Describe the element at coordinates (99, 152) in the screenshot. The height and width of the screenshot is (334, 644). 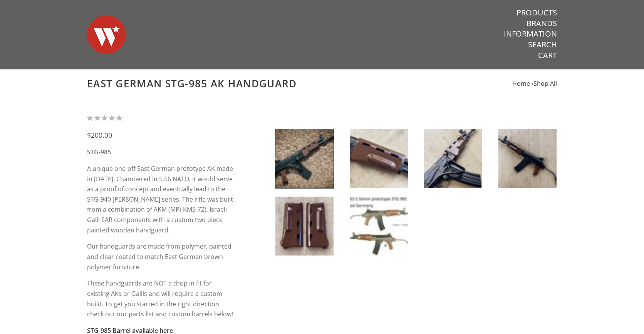
I see `strong: STG-985` at that location.